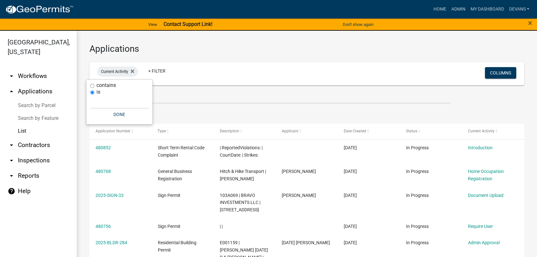 The width and height of the screenshot is (537, 257). I want to click on a: Admin Approval, so click(484, 242).